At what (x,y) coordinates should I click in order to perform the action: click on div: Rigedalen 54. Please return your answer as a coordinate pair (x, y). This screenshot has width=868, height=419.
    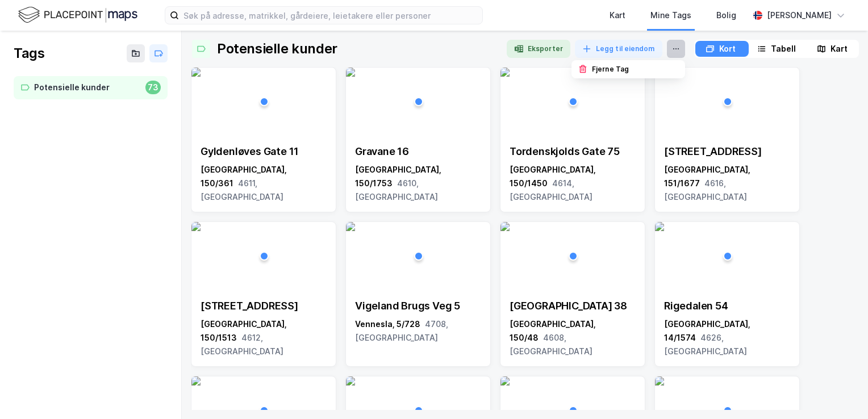
    Looking at the image, I should click on (727, 306).